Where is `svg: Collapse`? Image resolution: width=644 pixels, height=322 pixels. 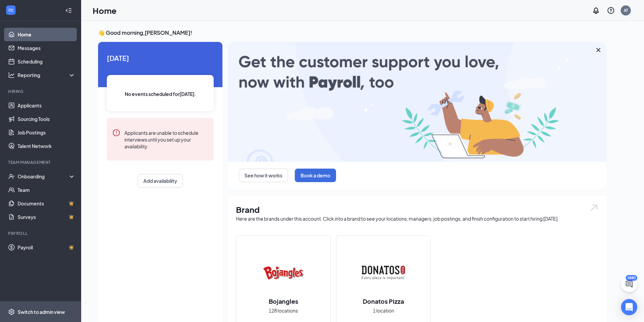
svg: Collapse is located at coordinates (68, 10).